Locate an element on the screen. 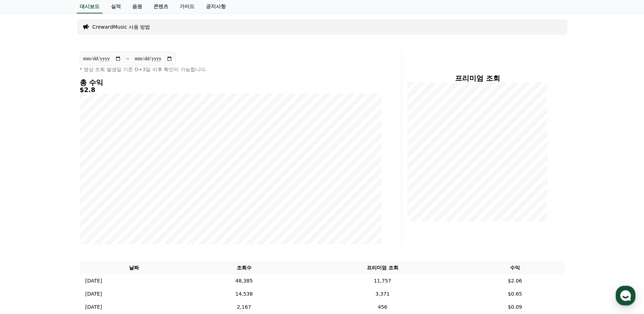 Image resolution: width=644 pixels, height=314 pixels. th: 날짜 is located at coordinates (134, 268).